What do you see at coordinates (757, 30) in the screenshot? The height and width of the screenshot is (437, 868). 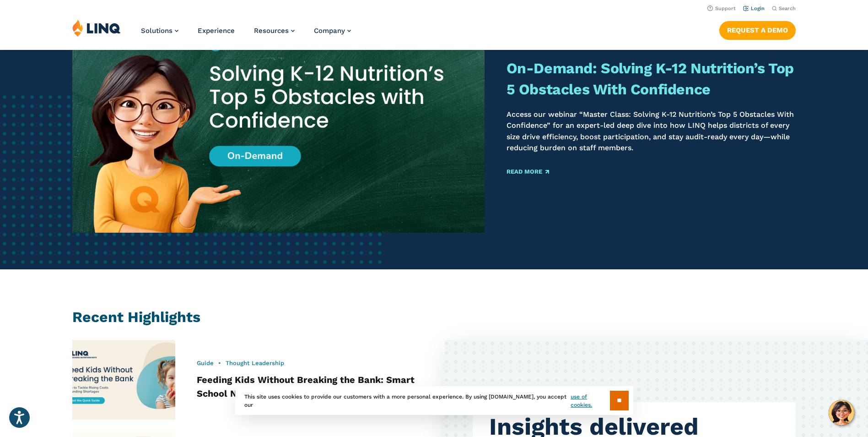 I see `a: Request a Demo` at bounding box center [757, 30].